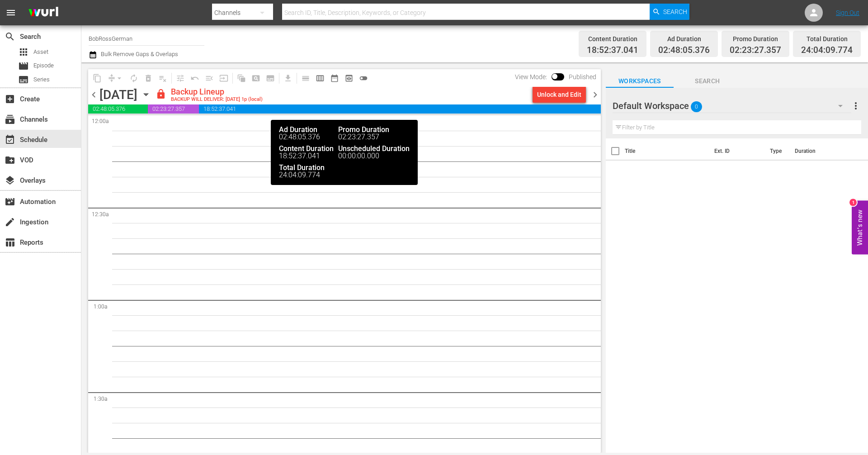 The height and width of the screenshot is (455, 868). What do you see at coordinates (320, 78) in the screenshot?
I see `span: calendar_view_week_outlined` at bounding box center [320, 78].